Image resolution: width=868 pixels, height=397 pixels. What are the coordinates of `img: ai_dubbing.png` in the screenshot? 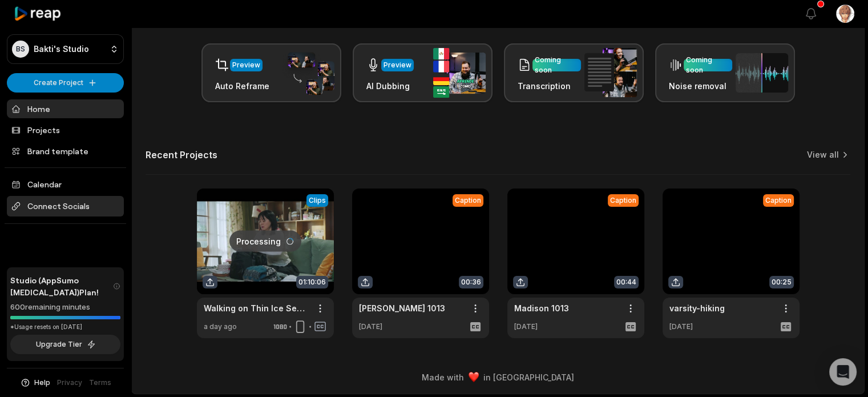 It's located at (459, 73).